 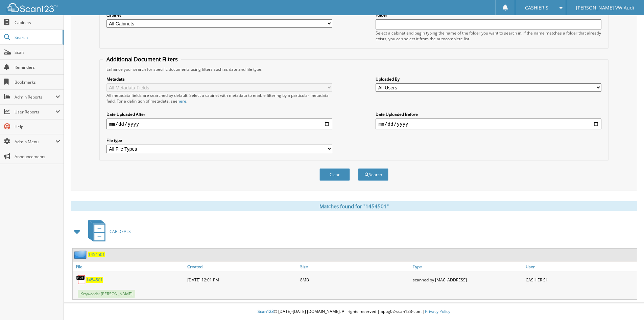 What do you see at coordinates (37, 52) in the screenshot?
I see `span: Scan` at bounding box center [37, 52].